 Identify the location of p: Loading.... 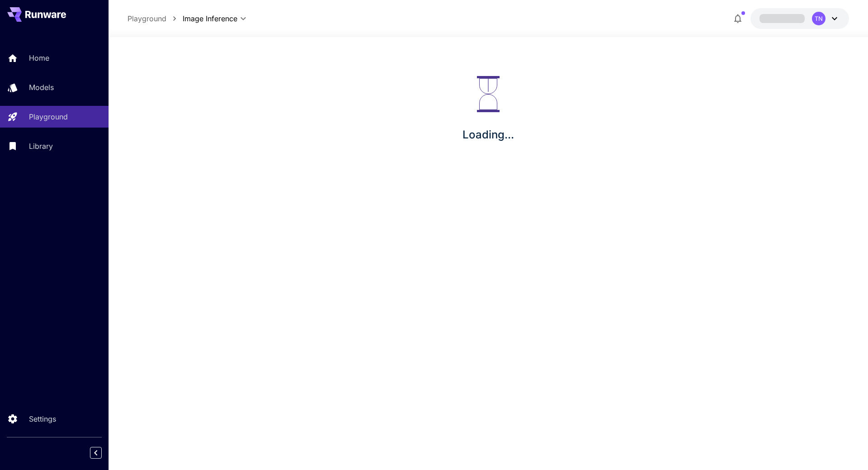
(488, 135).